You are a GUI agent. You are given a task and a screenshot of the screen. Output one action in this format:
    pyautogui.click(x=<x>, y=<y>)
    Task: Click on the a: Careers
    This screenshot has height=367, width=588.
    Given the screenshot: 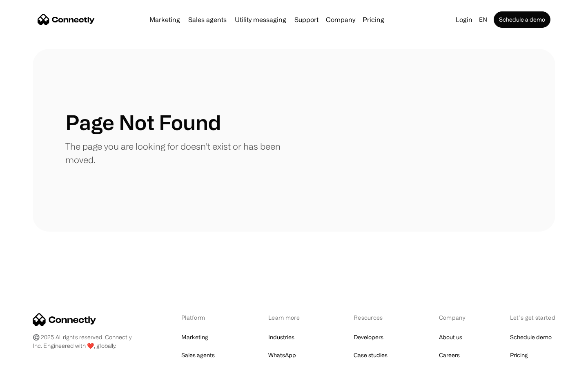 What is the action you would take?
    pyautogui.click(x=449, y=355)
    